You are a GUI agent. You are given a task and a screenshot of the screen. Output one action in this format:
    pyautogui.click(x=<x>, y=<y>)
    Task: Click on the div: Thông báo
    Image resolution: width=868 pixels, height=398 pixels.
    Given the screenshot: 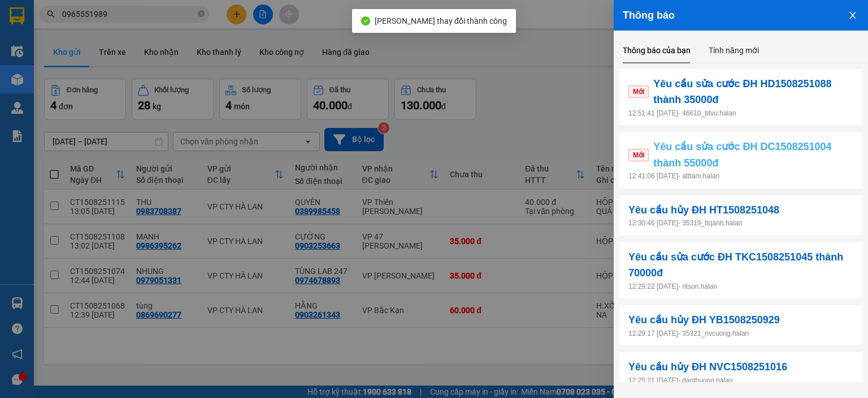 What is the action you would take?
    pyautogui.click(x=741, y=16)
    